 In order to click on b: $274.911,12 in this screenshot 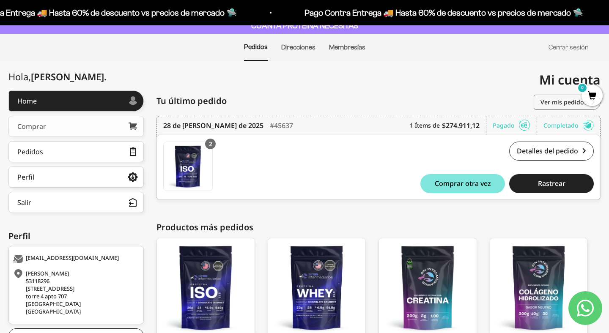, I will do `click(460, 126)`.